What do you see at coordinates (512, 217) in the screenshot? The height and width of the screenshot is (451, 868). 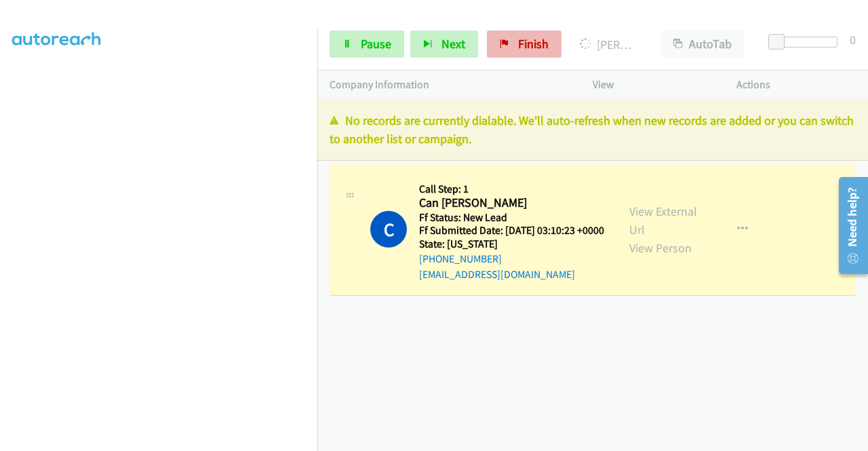 I see `h5: Ff Status: New Lead` at bounding box center [512, 217].